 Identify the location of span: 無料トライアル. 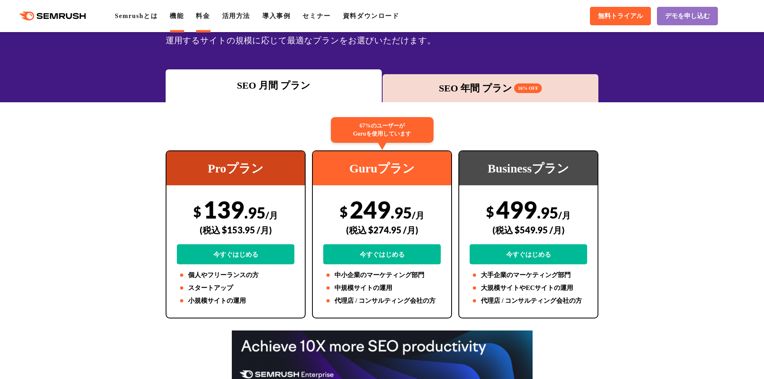
(620, 16).